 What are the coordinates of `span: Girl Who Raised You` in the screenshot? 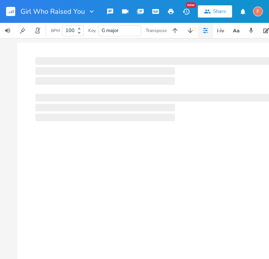 It's located at (53, 11).